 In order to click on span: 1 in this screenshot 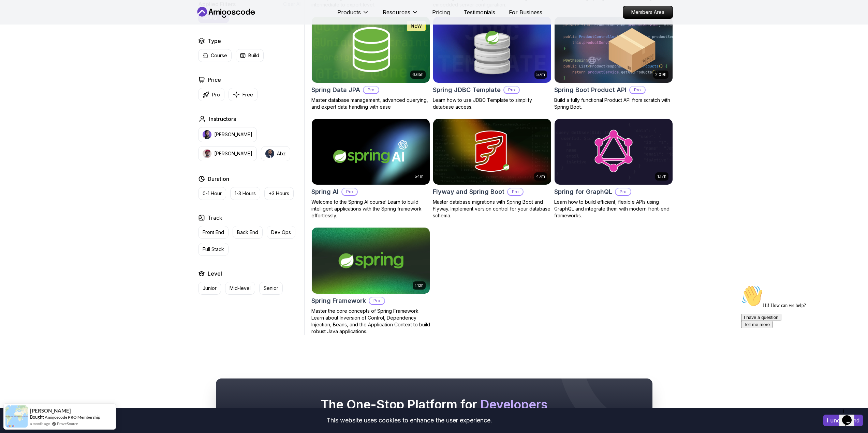, I will do `click(4, 5)`.